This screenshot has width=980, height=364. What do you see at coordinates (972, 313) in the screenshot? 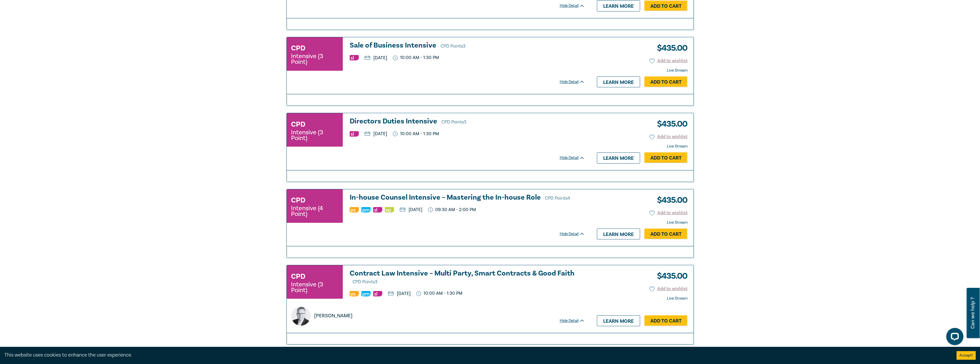
I see `span: Can we help ?` at bounding box center [972, 313].